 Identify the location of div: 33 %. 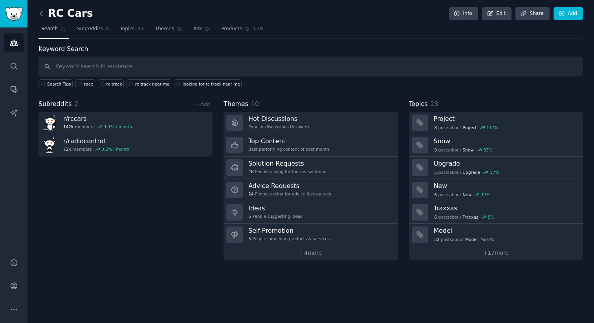
(488, 150).